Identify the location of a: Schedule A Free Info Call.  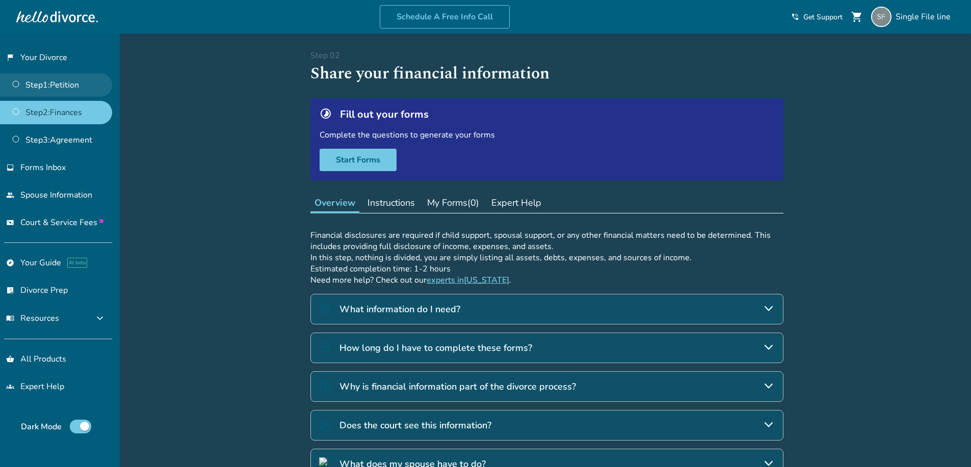
(444, 17).